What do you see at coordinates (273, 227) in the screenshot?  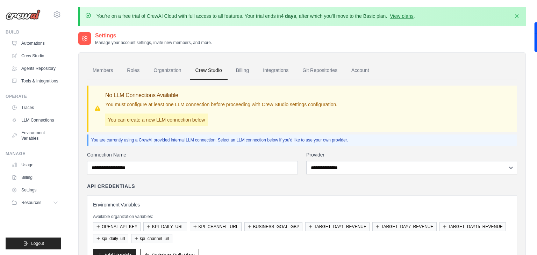 I see `button: BUSINESS_GOAL_GBP` at bounding box center [273, 227].